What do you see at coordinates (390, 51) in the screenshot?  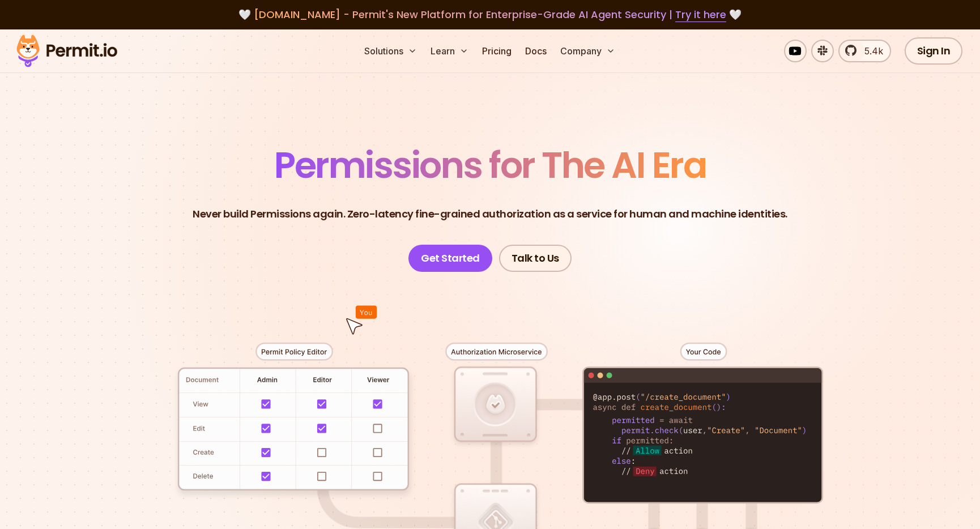 I see `button: Solutions` at bounding box center [390, 51].